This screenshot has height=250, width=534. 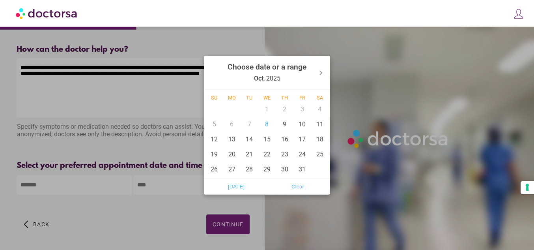 What do you see at coordinates (214, 169) in the screenshot?
I see `div: 26` at bounding box center [214, 169].